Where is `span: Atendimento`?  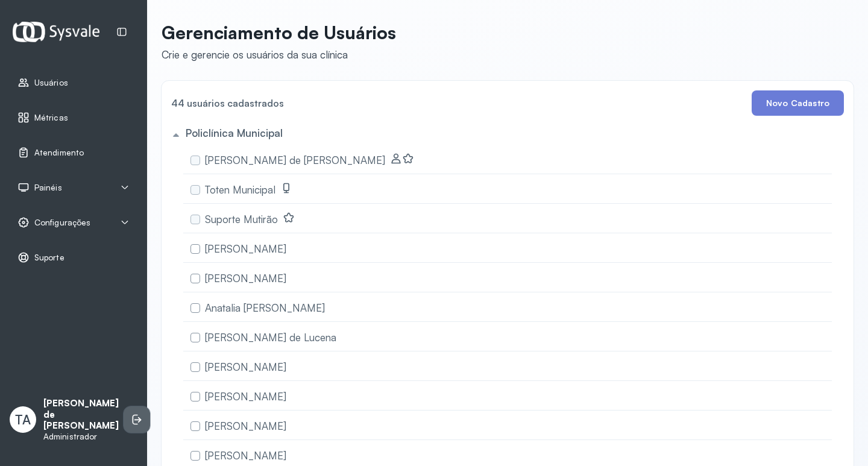 span: Atendimento is located at coordinates (59, 152).